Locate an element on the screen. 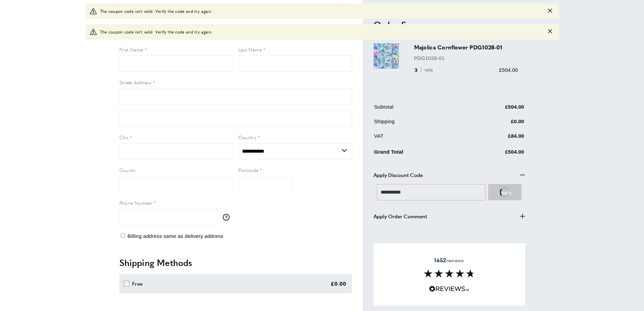 This screenshot has height=311, width=644. span: Apply Order Comment is located at coordinates (400, 216).